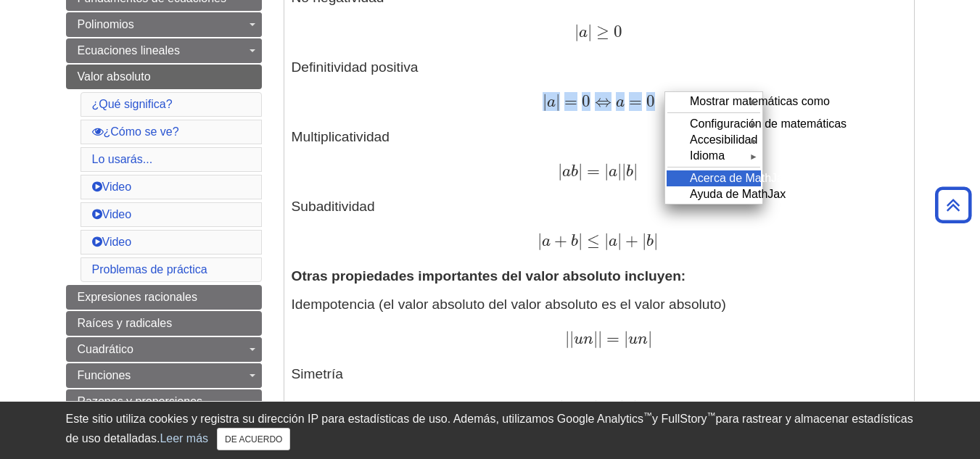 This screenshot has width=980, height=459. What do you see at coordinates (760, 101) in the screenshot?
I see `font: Mostrar matemáticas como` at bounding box center [760, 101].